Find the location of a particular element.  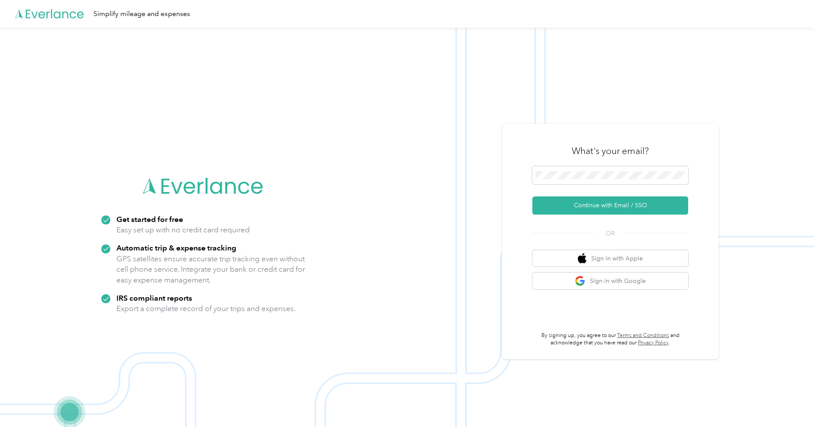

button: Continue with Email / SSO is located at coordinates (610, 206).